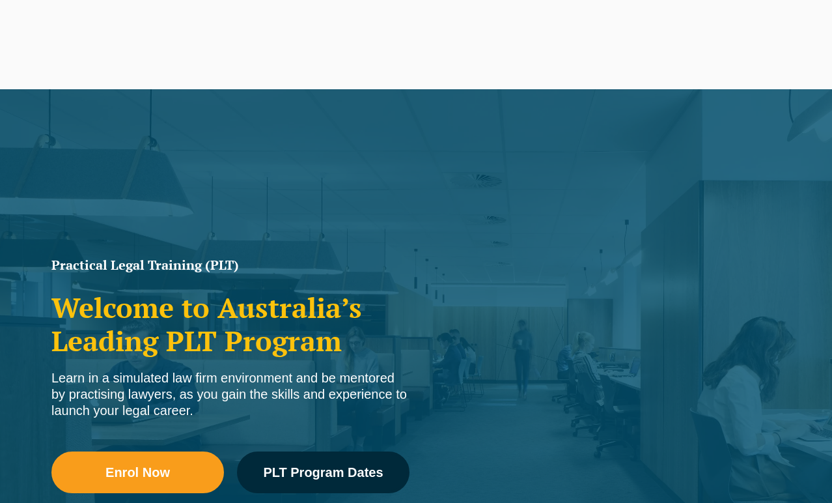 Image resolution: width=832 pixels, height=503 pixels. Describe the element at coordinates (230, 265) in the screenshot. I see `h1: Practical Legal Training (PLT)` at that location.